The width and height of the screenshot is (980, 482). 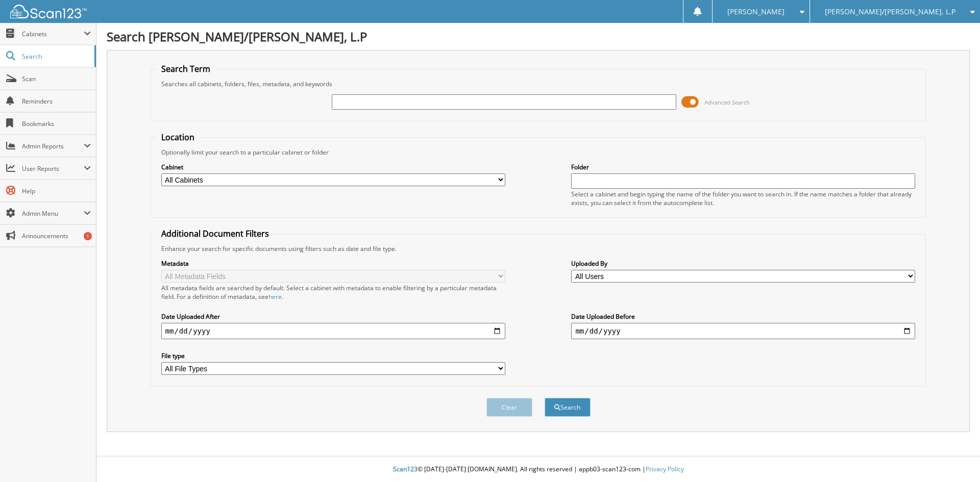 What do you see at coordinates (743, 166) in the screenshot?
I see `label: Folder` at bounding box center [743, 166].